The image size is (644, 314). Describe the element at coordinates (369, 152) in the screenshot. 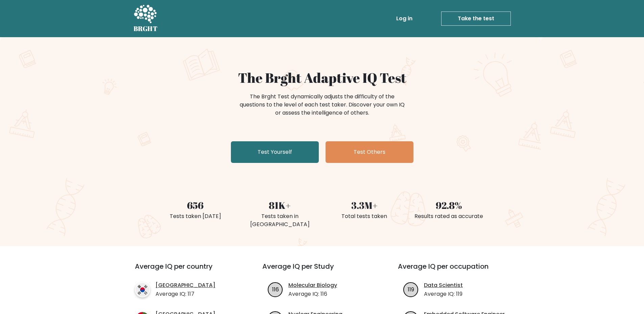

I see `a: Test Others` at that location.